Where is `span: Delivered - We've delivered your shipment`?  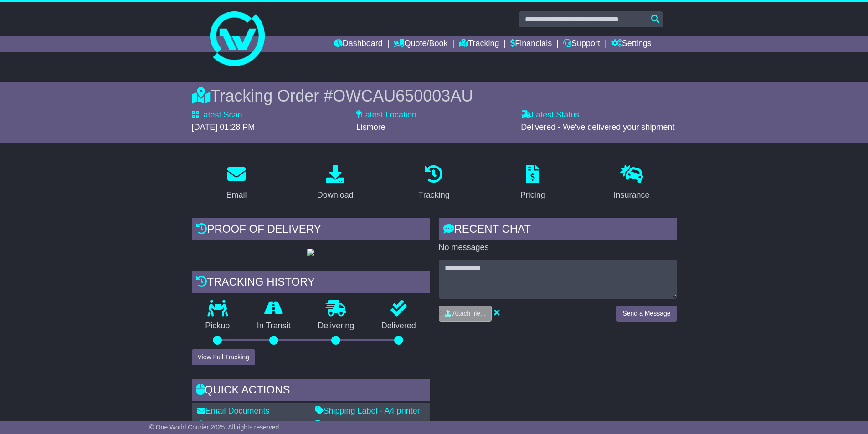
span: Delivered - We've delivered your shipment is located at coordinates (598, 127).